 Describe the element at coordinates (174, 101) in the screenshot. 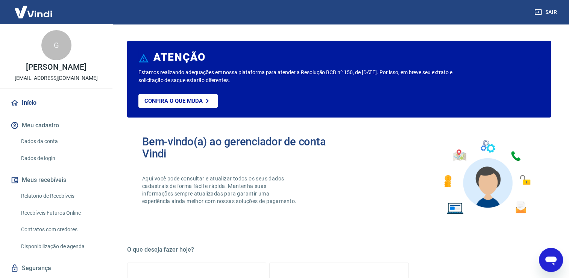

I see `p: Confira o que muda` at that location.